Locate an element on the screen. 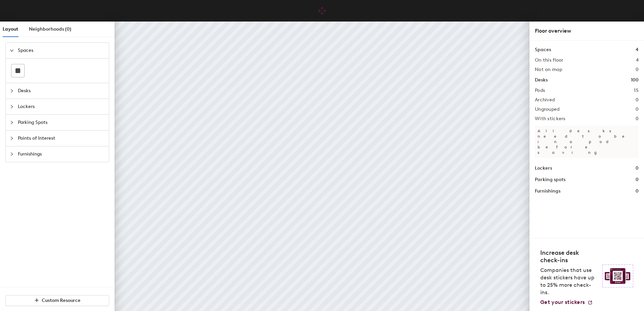 This screenshot has height=311, width=644. h1: Lockers is located at coordinates (544, 168).